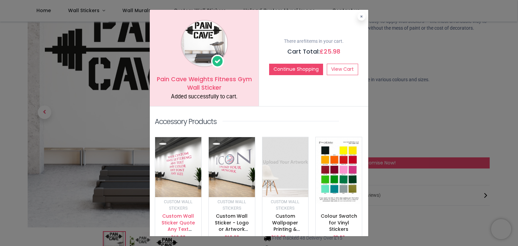 The height and width of the screenshot is (246, 518). I want to click on a: Colour Swatch for Vinyl Stickers, so click(339, 223).